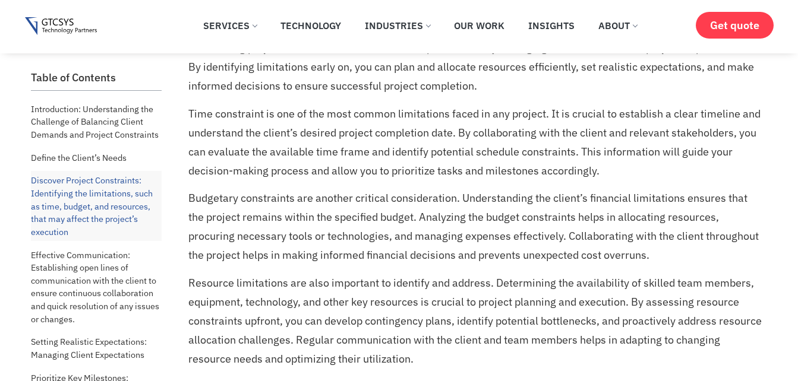 This screenshot has height=381, width=798. What do you see at coordinates (96, 122) in the screenshot?
I see `a: Introduction: Understanding the Challenge of Balancing Client Demands and Project Constraints` at bounding box center [96, 122].